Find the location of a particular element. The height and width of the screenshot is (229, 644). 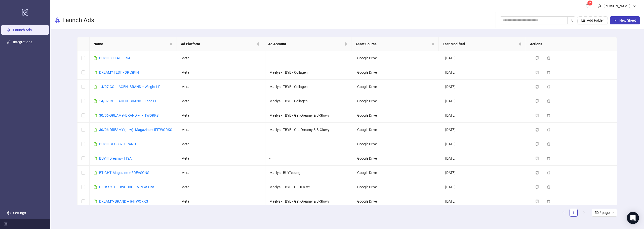

li: Previous Page is located at coordinates (563, 212).